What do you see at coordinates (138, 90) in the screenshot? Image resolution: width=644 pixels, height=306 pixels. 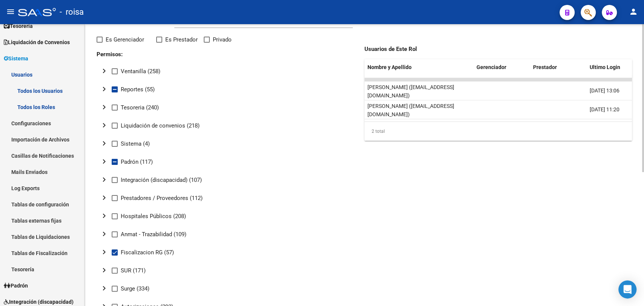 I see `span: Reportes (55)` at bounding box center [138, 90].